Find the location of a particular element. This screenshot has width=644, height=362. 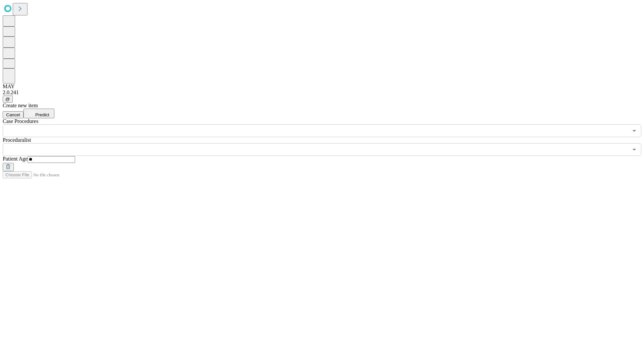

span: Patient Age is located at coordinates (15, 159).